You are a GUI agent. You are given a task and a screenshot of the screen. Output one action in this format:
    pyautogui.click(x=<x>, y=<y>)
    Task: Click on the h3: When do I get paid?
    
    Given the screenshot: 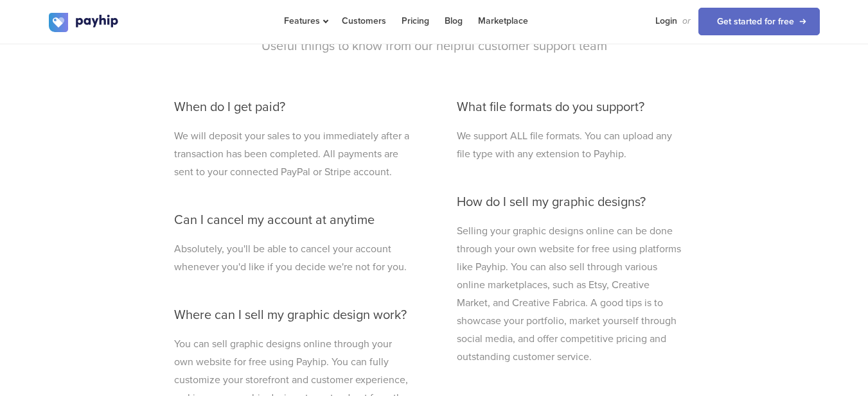 What is the action you would take?
    pyautogui.click(x=293, y=107)
    